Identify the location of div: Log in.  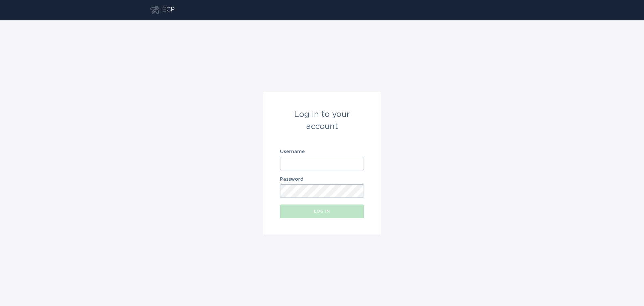
(322, 211).